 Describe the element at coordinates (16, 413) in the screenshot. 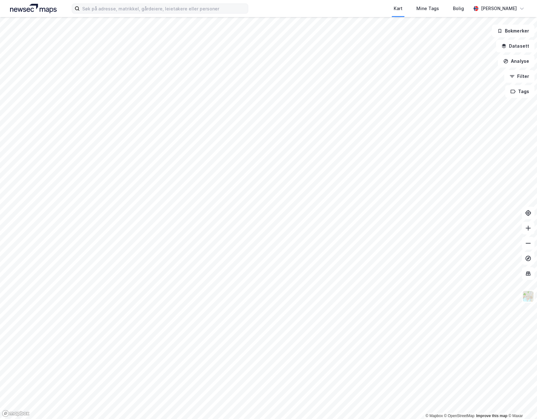

I see `a: Mapbox homepage` at that location.